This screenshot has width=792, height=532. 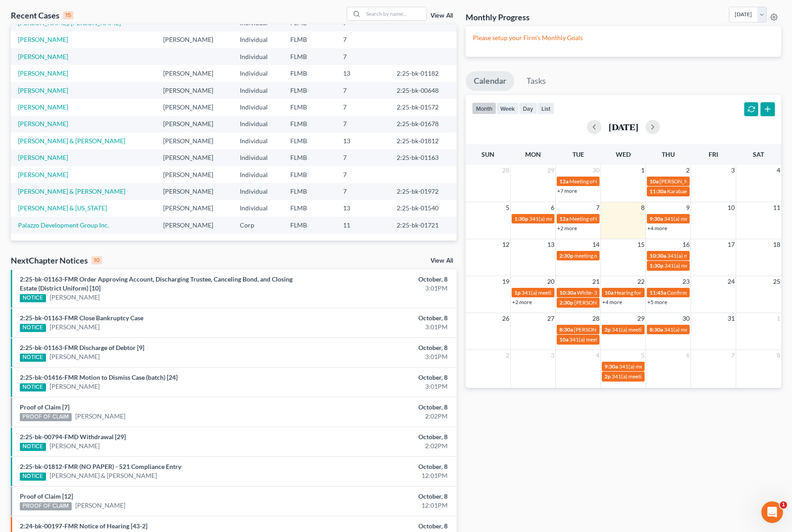 What do you see at coordinates (99, 377) in the screenshot?
I see `a: 2:25-bk-01416-FMR Motion to Dismiss Case (batch) [24]` at bounding box center [99, 377].